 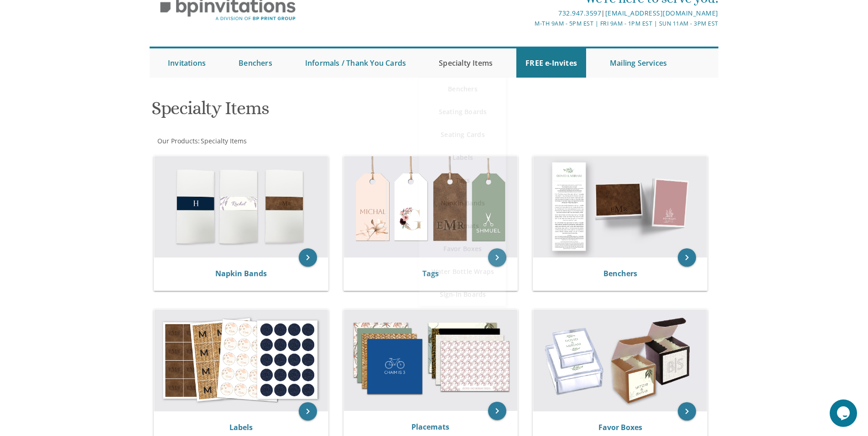 What do you see at coordinates (463, 295) in the screenshot?
I see `a: Sign-In Boards` at bounding box center [463, 295].